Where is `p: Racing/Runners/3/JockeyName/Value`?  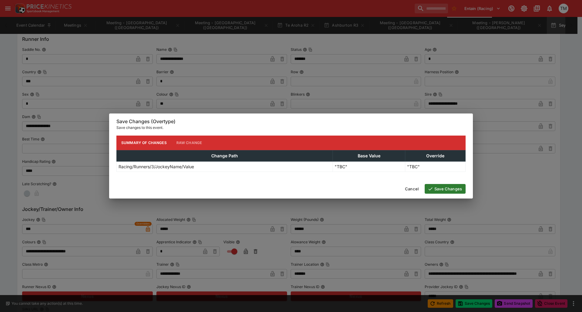
p: Racing/Runners/3/JockeyName/Value is located at coordinates (156, 167).